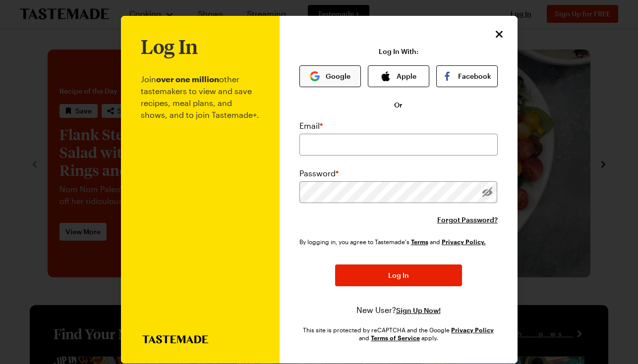 This screenshot has height=364, width=638. What do you see at coordinates (398, 334) in the screenshot?
I see `div: This site is protected by reCAPTCHA and the Google and apply.` at bounding box center [398, 334].